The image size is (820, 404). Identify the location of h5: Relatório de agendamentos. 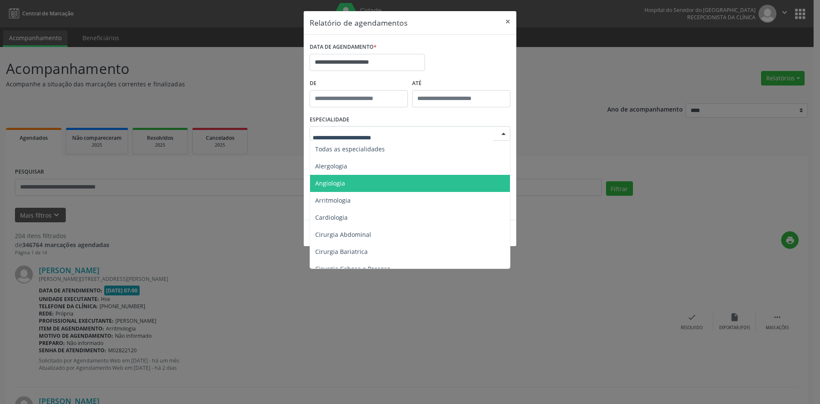
(358, 23).